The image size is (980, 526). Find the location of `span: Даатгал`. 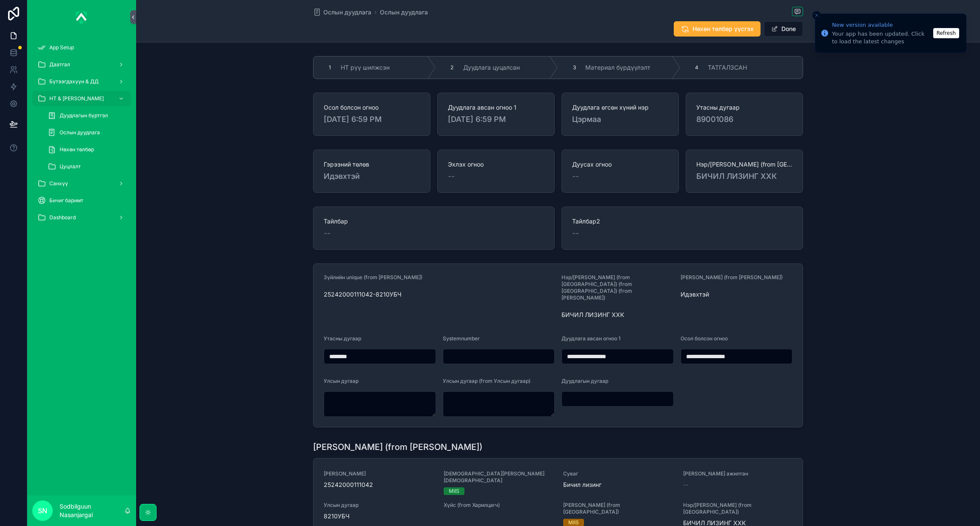

span: Даатгал is located at coordinates (60, 65).